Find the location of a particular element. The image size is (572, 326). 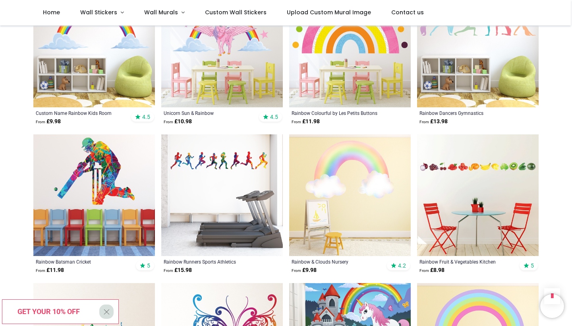

div: Unicorn Sun & Rainbow is located at coordinates (210, 113).